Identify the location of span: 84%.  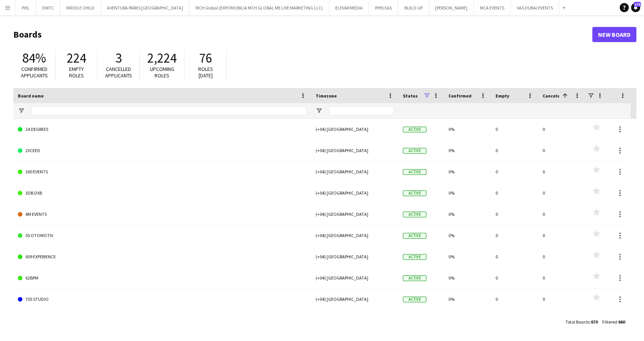
(34, 58).